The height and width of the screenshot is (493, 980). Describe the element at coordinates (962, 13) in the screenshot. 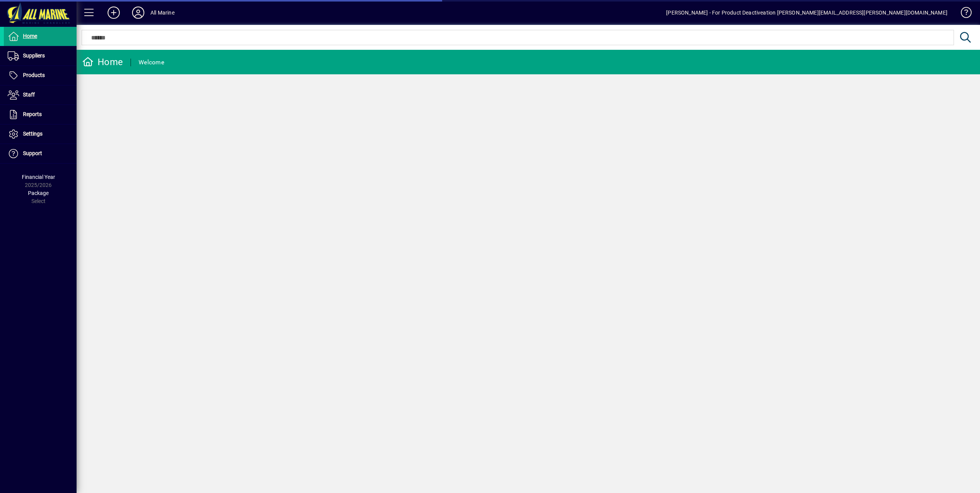

I see `a: Knowledge Base` at that location.